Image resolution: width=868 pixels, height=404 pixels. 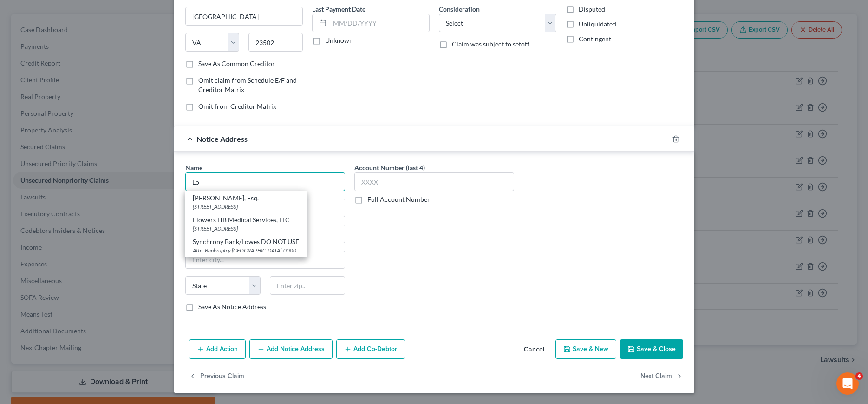 I want to click on input: MM/DD/YYYY, so click(x=379, y=23).